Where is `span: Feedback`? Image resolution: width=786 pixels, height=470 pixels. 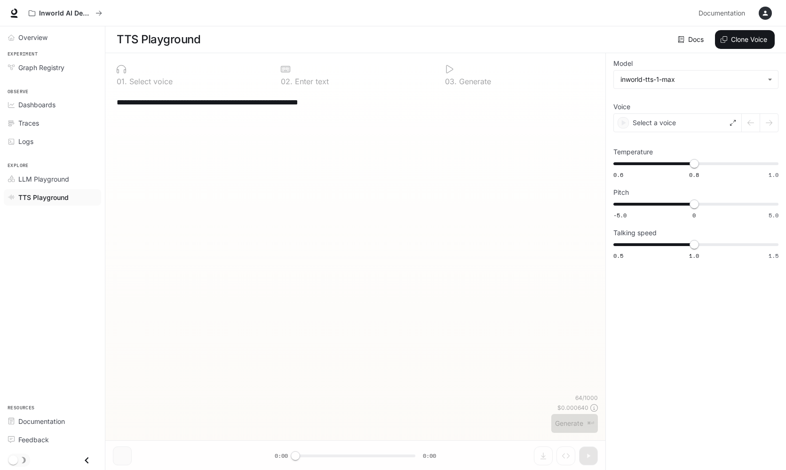
span: Feedback is located at coordinates (33, 439).